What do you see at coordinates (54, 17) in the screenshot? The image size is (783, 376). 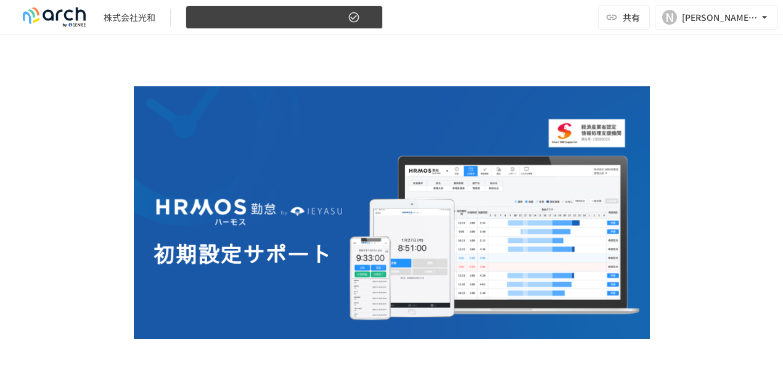 I see `img: logo-default@2x-9cf2c760.svg` at bounding box center [54, 17].